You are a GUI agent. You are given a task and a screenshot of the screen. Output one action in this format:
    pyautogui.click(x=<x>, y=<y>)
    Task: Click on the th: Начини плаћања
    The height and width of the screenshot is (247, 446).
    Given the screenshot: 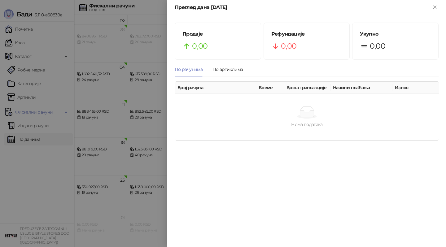 What is the action you would take?
    pyautogui.click(x=361, y=88)
    